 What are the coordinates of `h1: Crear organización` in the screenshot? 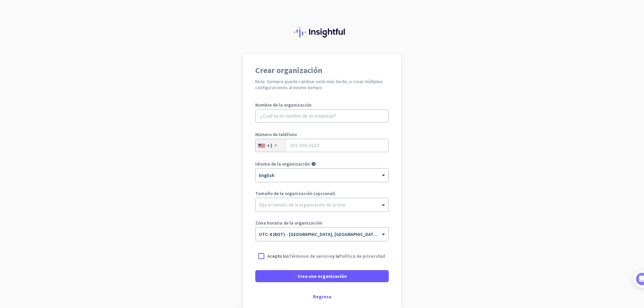 It's located at (322, 70).